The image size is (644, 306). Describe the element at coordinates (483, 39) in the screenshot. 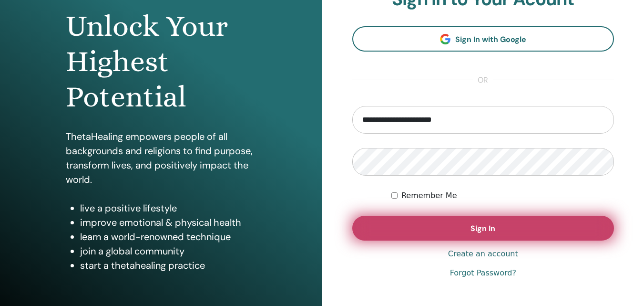

I see `a: Sign In with Google` at that location.